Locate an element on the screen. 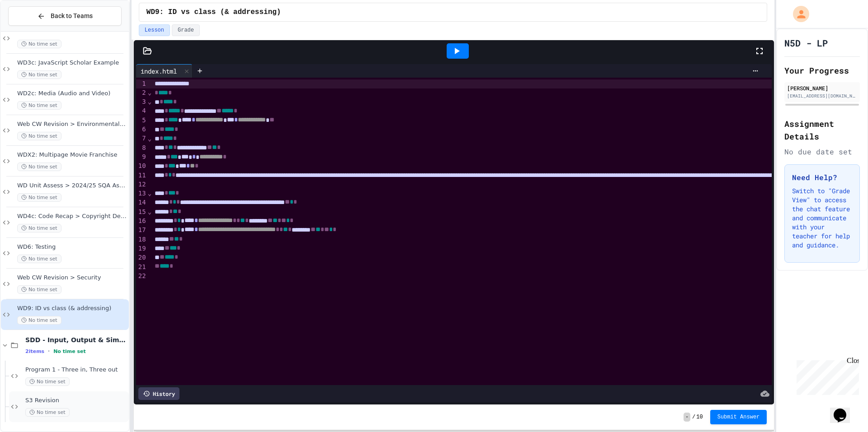 This screenshot has height=432, width=868. div: 15 is located at coordinates (141, 213).